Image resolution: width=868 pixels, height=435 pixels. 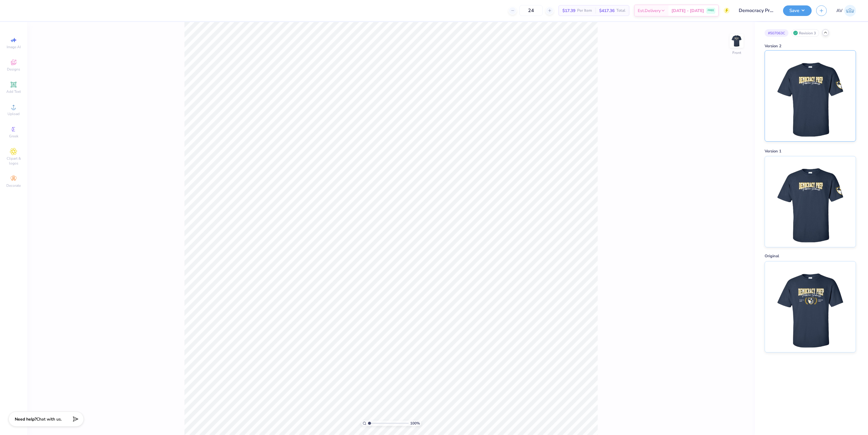 What do you see at coordinates (711, 11) in the screenshot?
I see `span: FREE` at bounding box center [711, 11].